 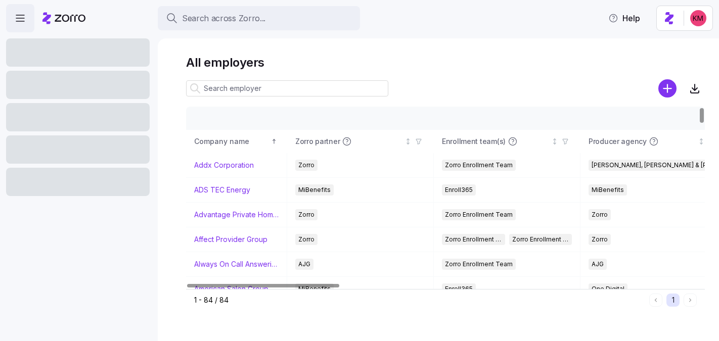 What do you see at coordinates (540, 240) in the screenshot?
I see `span: Zorro Enrollment Experts` at bounding box center [540, 240].